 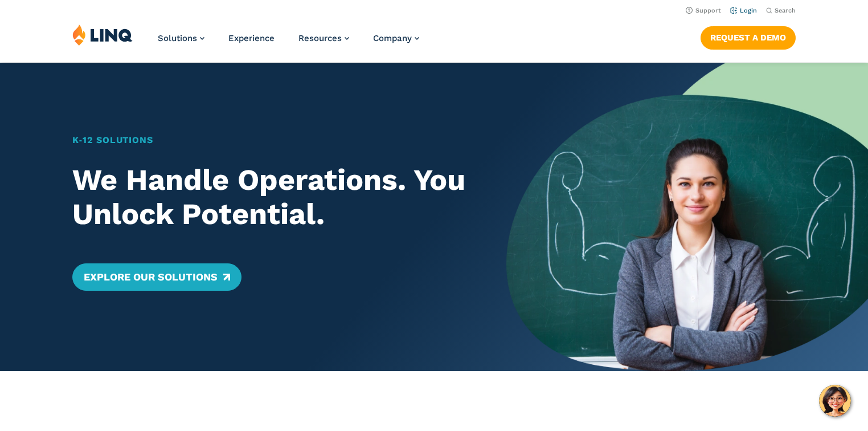 I want to click on button: Hello, have a question? Let’s chat., so click(x=835, y=401).